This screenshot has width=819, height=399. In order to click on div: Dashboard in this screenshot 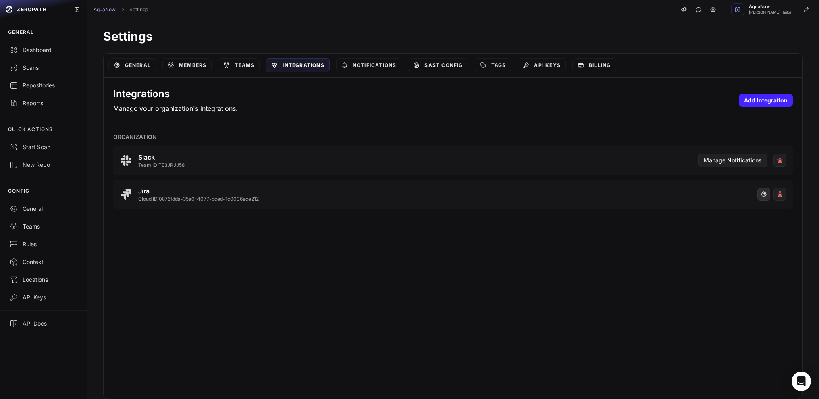, I will do `click(43, 50)`.